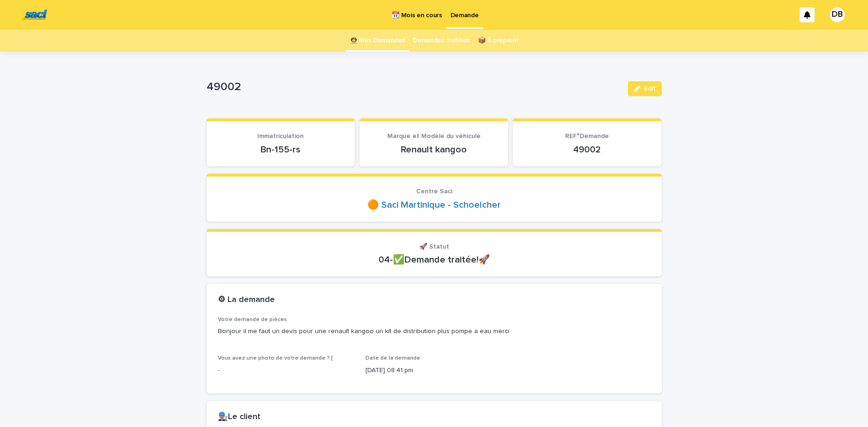  What do you see at coordinates (281, 149) in the screenshot?
I see `p: Bn-155-rs` at bounding box center [281, 149].